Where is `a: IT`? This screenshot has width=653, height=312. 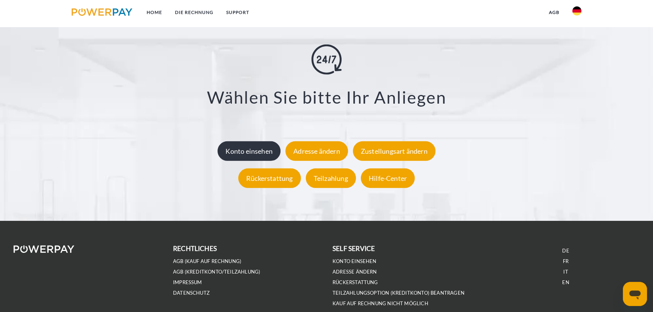
a: IT is located at coordinates (565, 272).